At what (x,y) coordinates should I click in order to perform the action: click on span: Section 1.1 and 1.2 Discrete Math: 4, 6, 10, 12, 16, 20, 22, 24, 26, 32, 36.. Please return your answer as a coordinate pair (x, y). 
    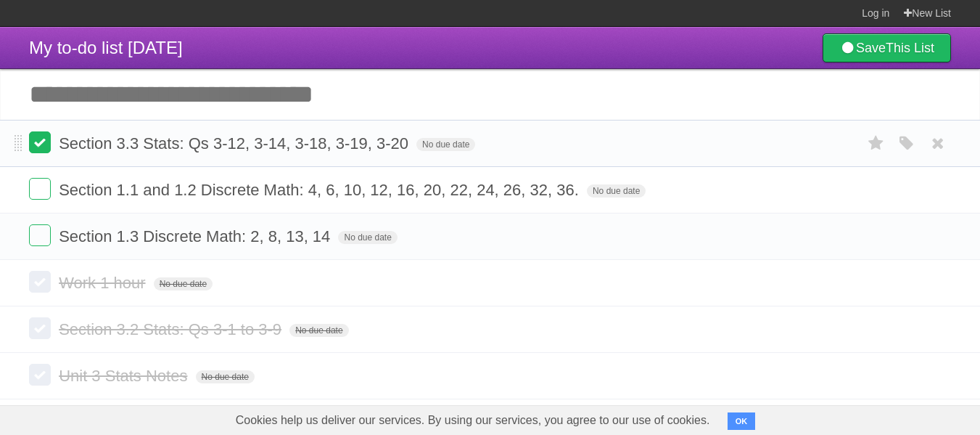
    Looking at the image, I should click on (321, 189).